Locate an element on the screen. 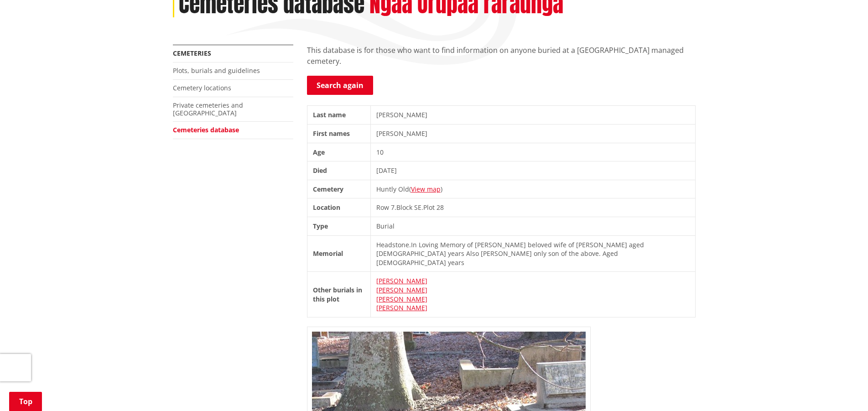 The width and height of the screenshot is (868, 411). th: Cemetery is located at coordinates (338, 189).